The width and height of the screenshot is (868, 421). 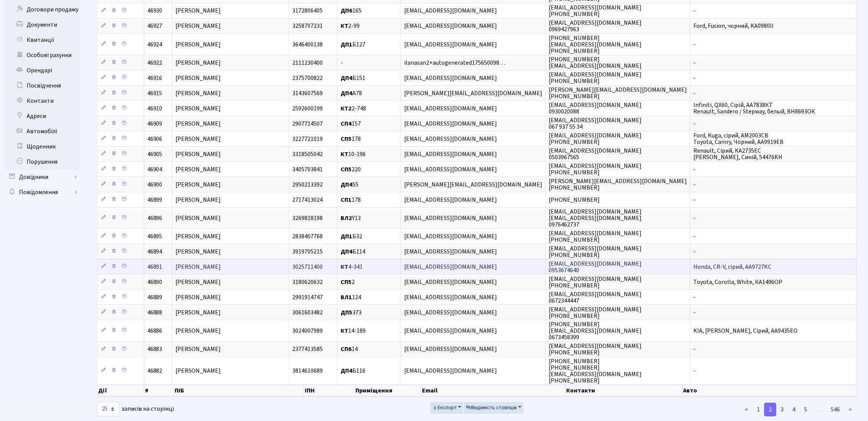 I want to click on span: 2991914747, so click(x=308, y=297).